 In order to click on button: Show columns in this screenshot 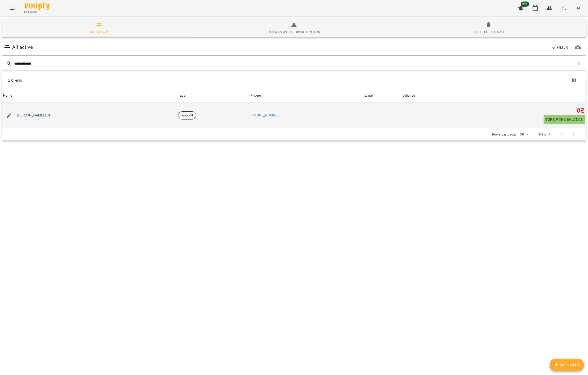, I will do `click(574, 81)`.